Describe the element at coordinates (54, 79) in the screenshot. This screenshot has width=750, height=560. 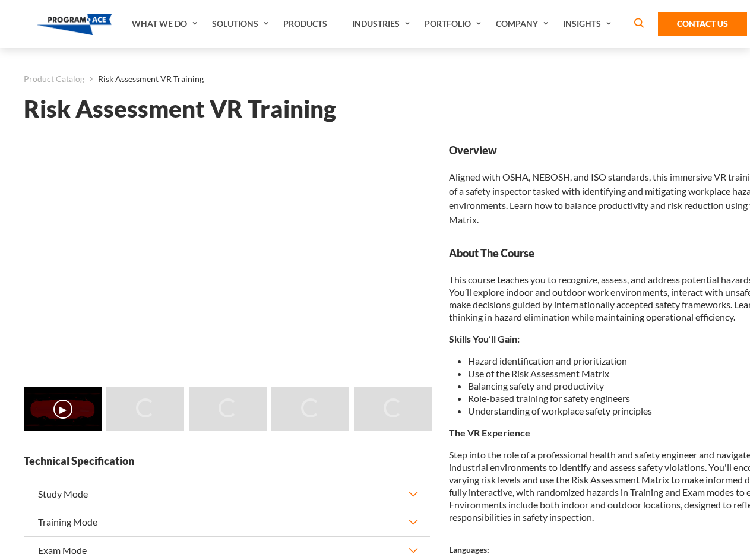
I see `a: Product Catalog` at that location.